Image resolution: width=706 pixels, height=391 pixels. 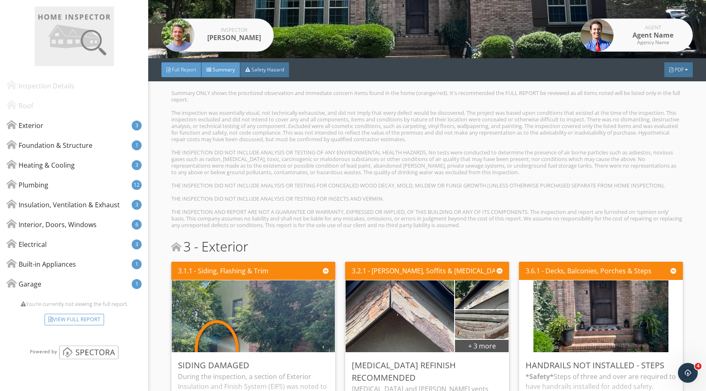 What do you see at coordinates (427, 126) in the screenshot?
I see `p: The inspection was essentially visual, not technically exhaustive, and did not imply that every d...` at bounding box center [427, 126].